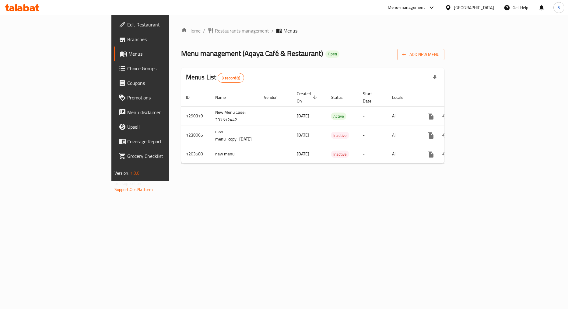  I want to click on span: Add New Menu, so click(421, 54).